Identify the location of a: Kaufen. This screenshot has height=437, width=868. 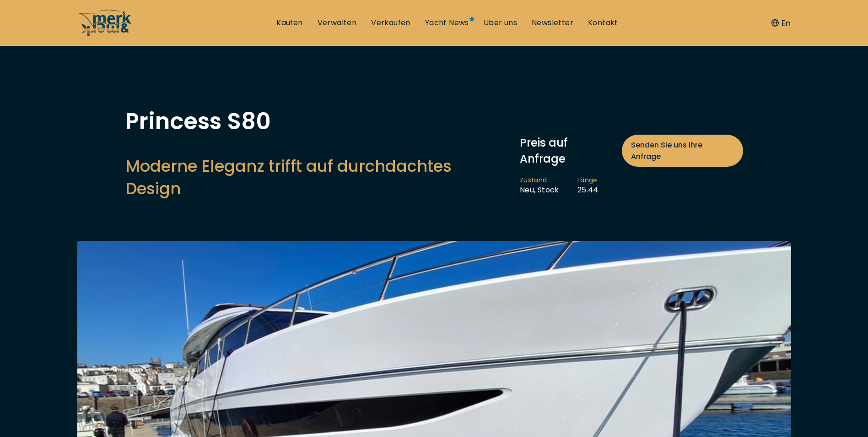
(289, 23).